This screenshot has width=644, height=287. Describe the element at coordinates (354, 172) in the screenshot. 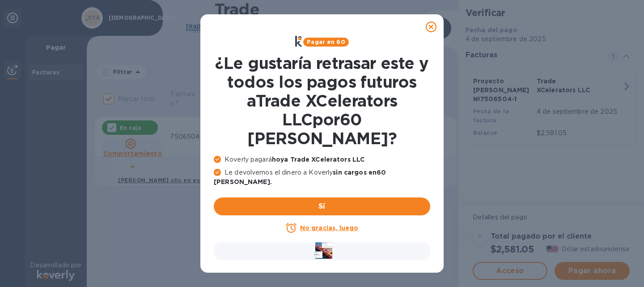

I see `font: sin cargos en` at that location.